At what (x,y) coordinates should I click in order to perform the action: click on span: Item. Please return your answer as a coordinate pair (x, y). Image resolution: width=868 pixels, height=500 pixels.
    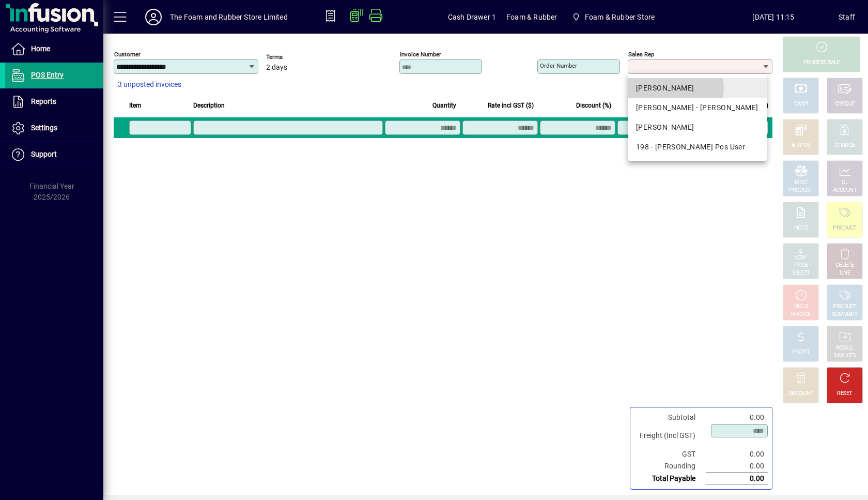
    Looking at the image, I should click on (135, 106).